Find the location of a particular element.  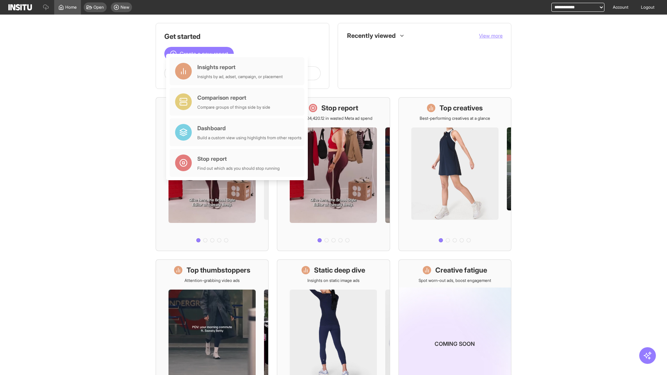

p: Save £24,420.12 in wasted Meta ad spend is located at coordinates (333, 119).